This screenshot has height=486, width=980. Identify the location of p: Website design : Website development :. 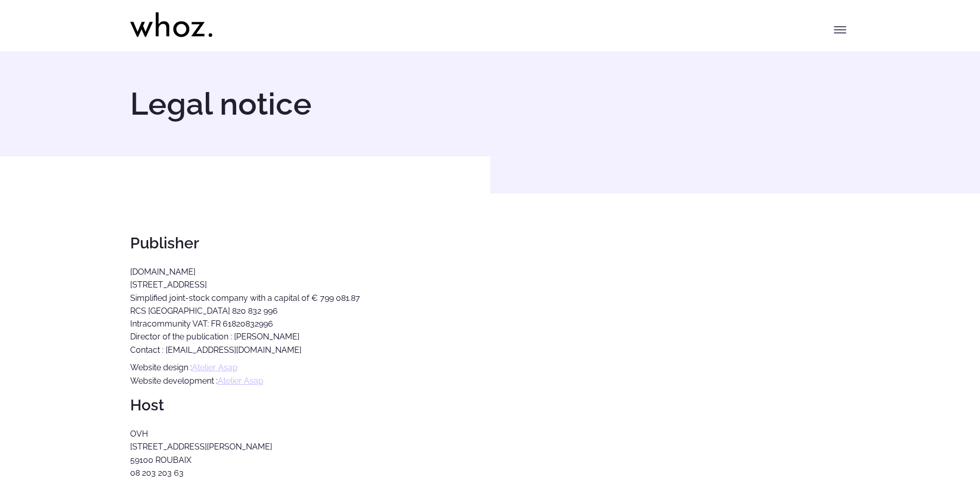
(394, 374).